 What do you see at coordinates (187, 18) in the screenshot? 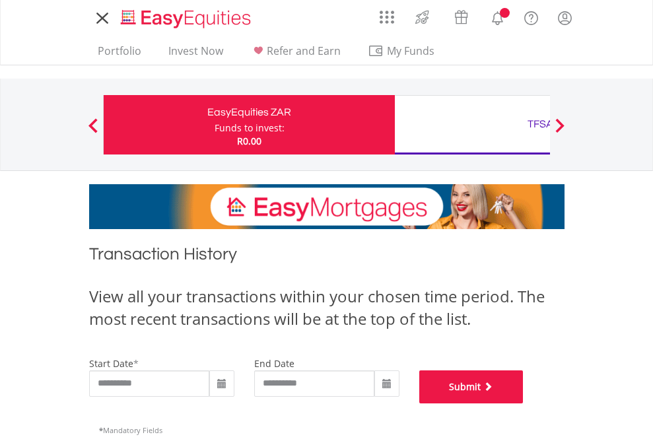
I see `img: EasyEquities_Logo.png` at bounding box center [187, 18].